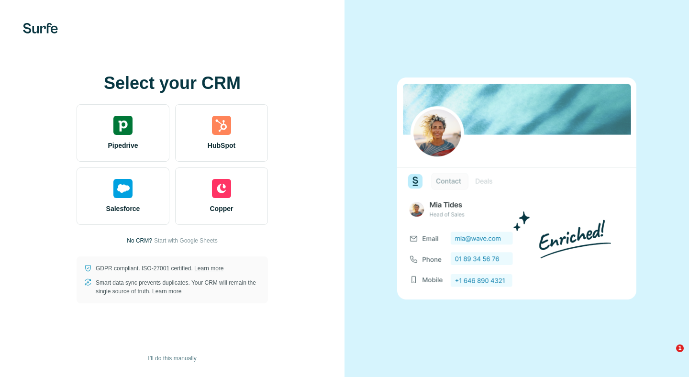  What do you see at coordinates (186, 241) in the screenshot?
I see `button: Start with Google Sheets` at bounding box center [186, 241].